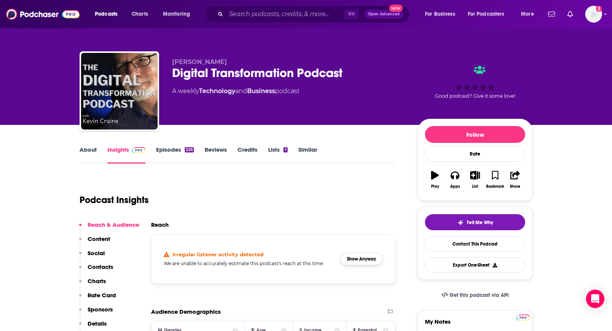 Image resolution: width=612 pixels, height=331 pixels. What do you see at coordinates (384, 14) in the screenshot?
I see `span: Open Advanced` at bounding box center [384, 14].